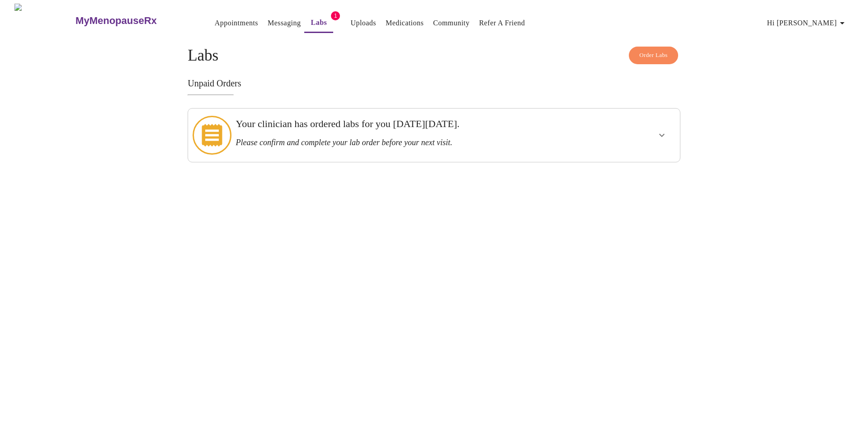 This screenshot has width=868, height=431. What do you see at coordinates (116, 21) in the screenshot?
I see `h3: MyMenopauseRx` at bounding box center [116, 21].